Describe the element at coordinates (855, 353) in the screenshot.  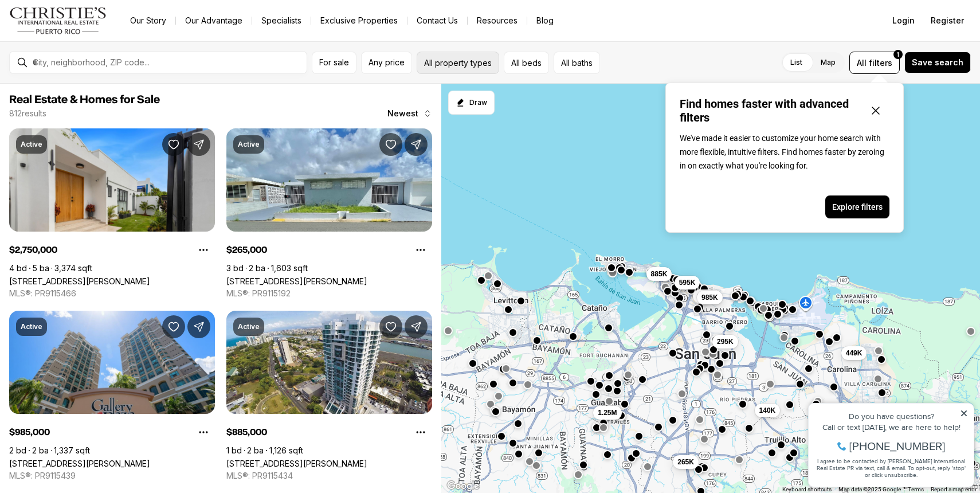
I see `button: 449K` at that location.